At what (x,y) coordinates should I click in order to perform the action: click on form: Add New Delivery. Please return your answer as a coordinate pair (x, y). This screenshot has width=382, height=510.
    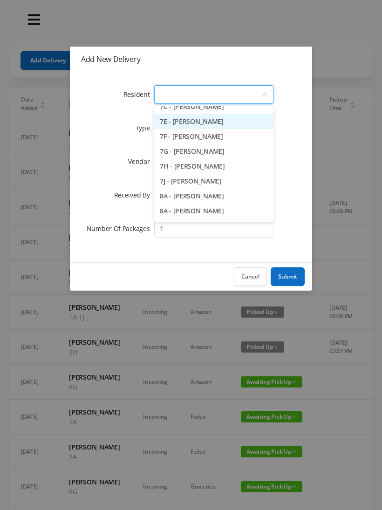
    Looking at the image, I should click on (191, 162).